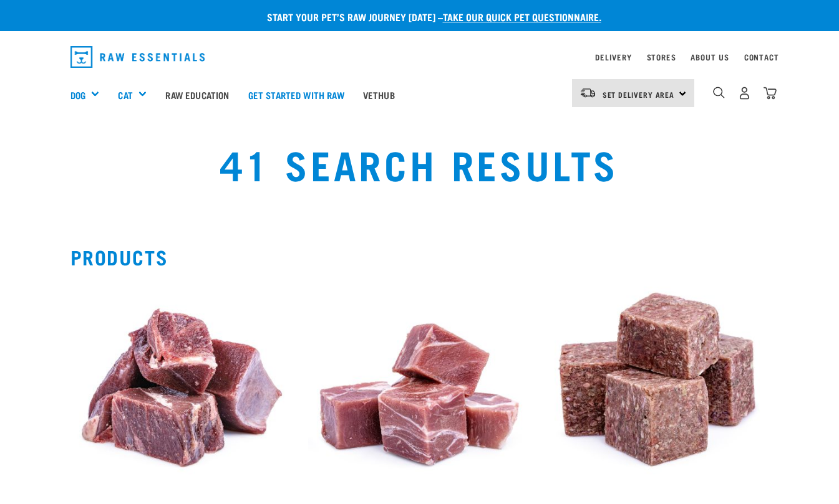 Image resolution: width=839 pixels, height=504 pixels. What do you see at coordinates (419, 163) in the screenshot?
I see `h1: 41 Search Results` at bounding box center [419, 163].